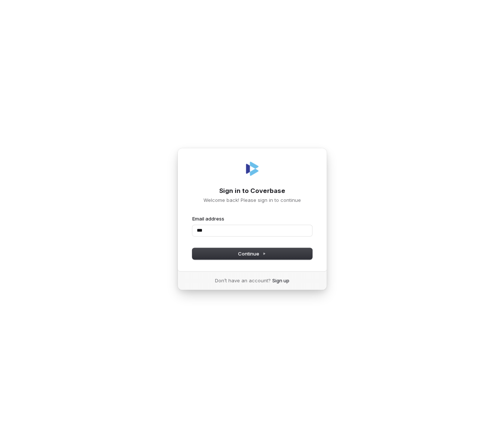  What do you see at coordinates (252, 254) in the screenshot?
I see `span: Continue` at bounding box center [252, 254].